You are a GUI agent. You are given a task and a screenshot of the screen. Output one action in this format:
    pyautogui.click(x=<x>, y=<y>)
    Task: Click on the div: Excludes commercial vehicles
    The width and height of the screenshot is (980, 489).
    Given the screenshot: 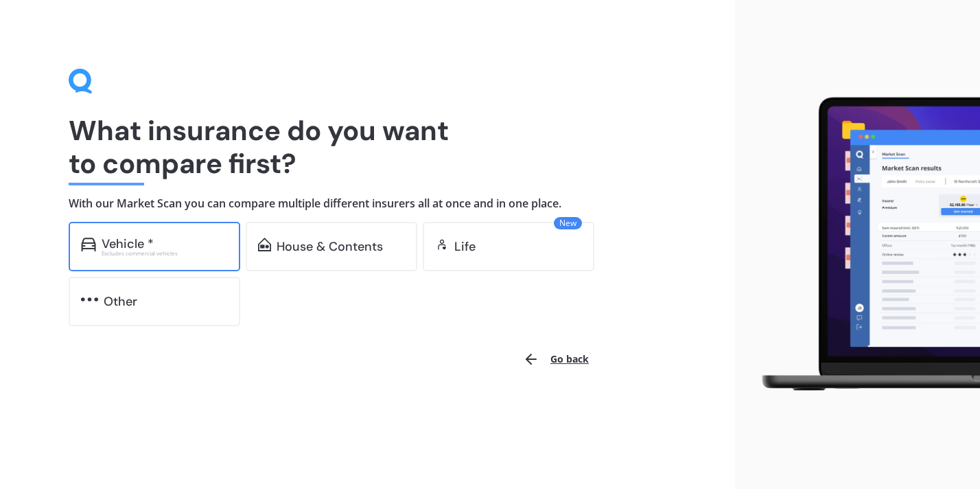 What is the action you would take?
    pyautogui.click(x=165, y=253)
    